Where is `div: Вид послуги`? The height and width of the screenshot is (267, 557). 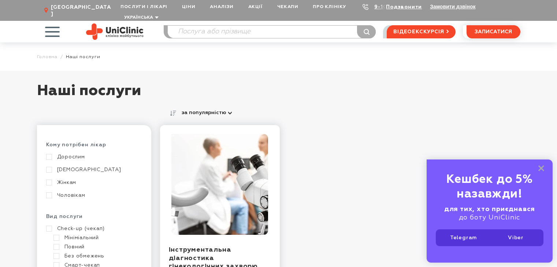
div: Вид послуги is located at coordinates (94, 219).